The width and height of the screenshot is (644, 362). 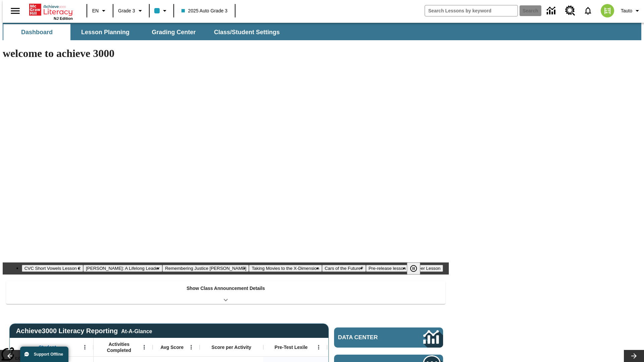 I want to click on button: Open side menu, so click(x=15, y=11).